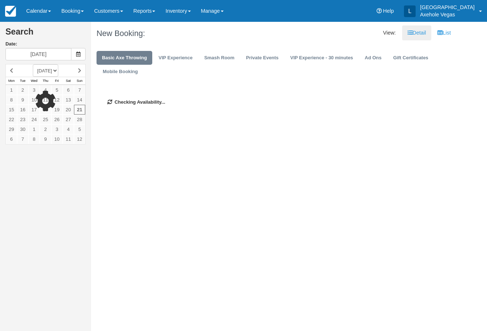  I want to click on a: Ad Ons, so click(373, 58).